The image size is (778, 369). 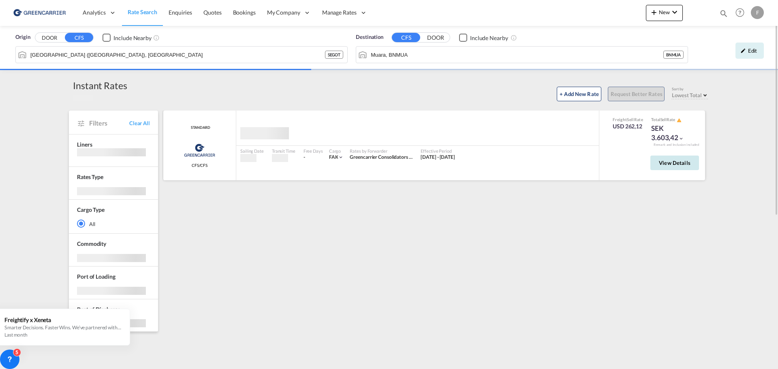 I want to click on div: Greencarrier Consolidators (Sweden), so click(x=381, y=157).